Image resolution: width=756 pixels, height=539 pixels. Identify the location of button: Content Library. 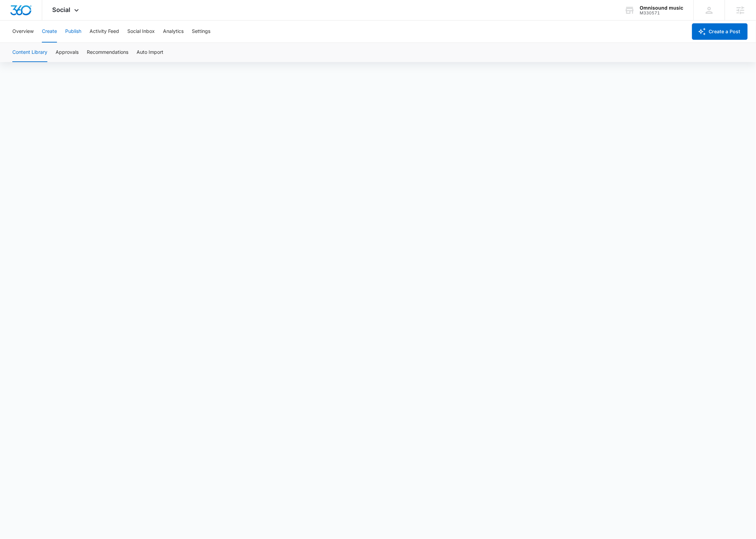
(30, 53).